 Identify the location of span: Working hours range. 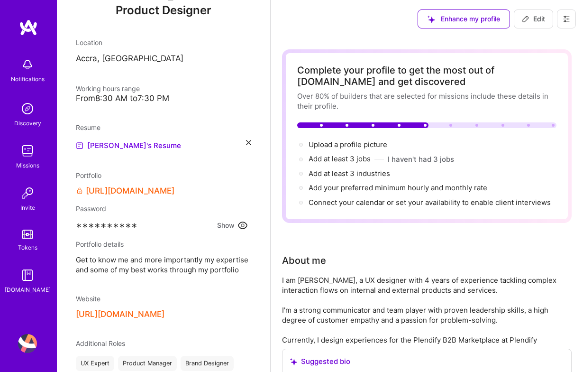
(108, 88).